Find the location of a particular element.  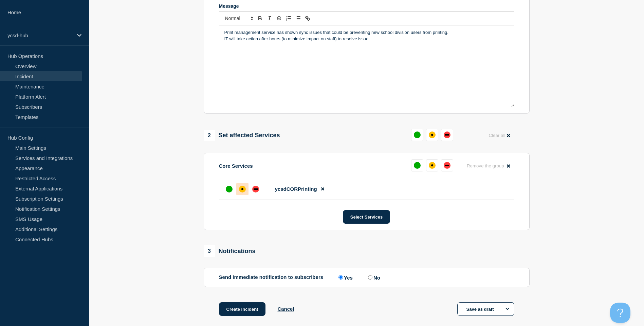

button: Toggle strikethrough text is located at coordinates (279, 18).